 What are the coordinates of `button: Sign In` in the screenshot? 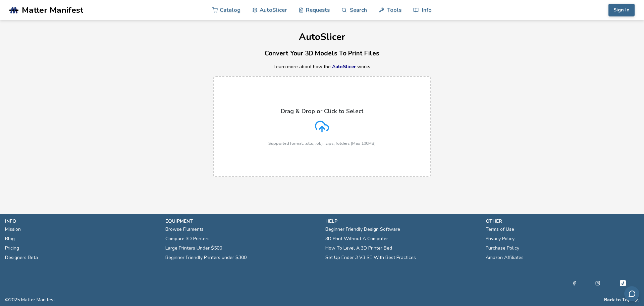 It's located at (621, 10).